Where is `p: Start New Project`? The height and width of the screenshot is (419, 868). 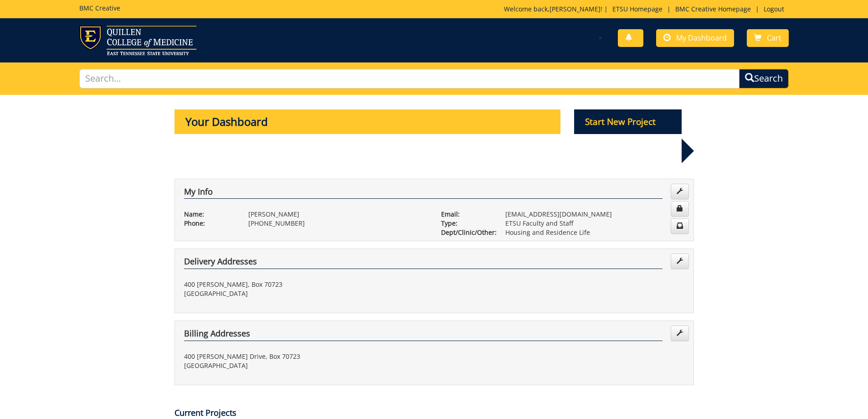
p: Start New Project is located at coordinates (628, 122).